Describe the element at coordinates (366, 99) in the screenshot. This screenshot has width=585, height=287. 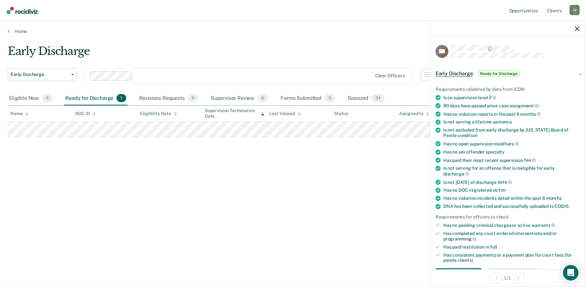
I see `div: Snoozed` at that location.